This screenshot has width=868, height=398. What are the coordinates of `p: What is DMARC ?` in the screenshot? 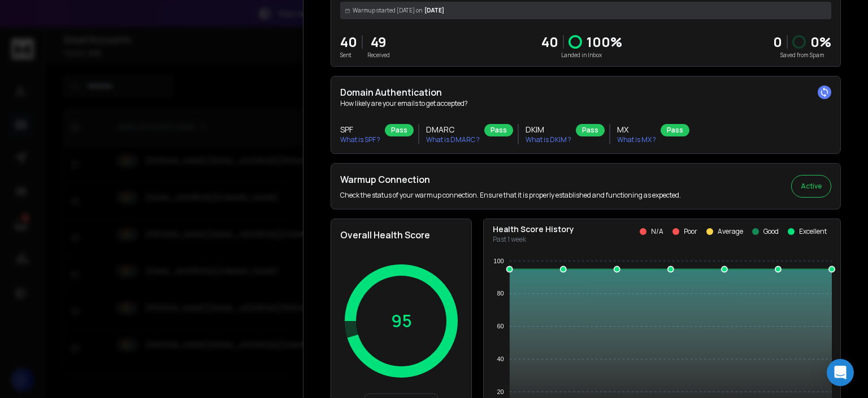 It's located at (452, 140).